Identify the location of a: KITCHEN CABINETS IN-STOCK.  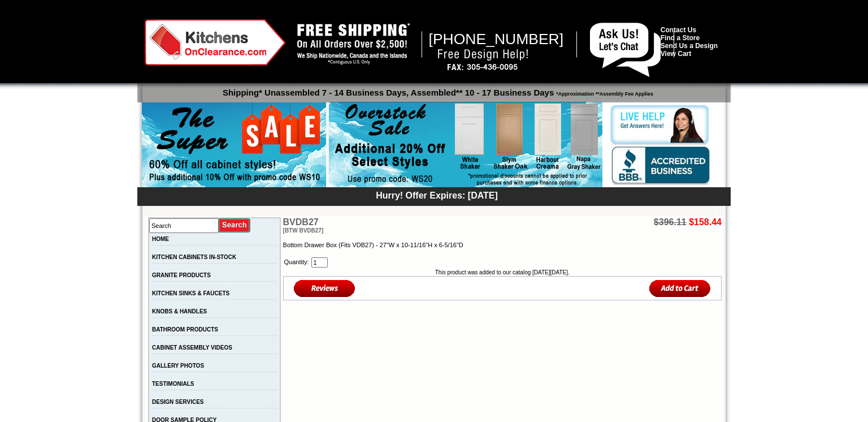
(194, 257).